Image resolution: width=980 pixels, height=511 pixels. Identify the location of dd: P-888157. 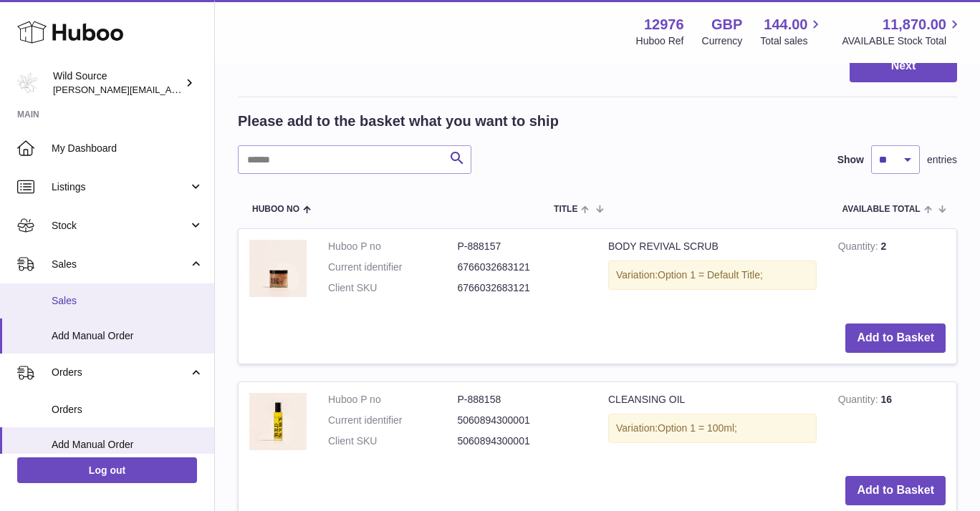
(522, 246).